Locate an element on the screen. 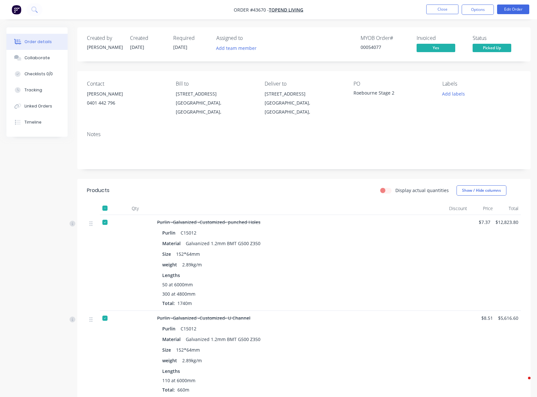  span: Purlin -Galvanized -Customized- U Channel is located at coordinates (204, 318).